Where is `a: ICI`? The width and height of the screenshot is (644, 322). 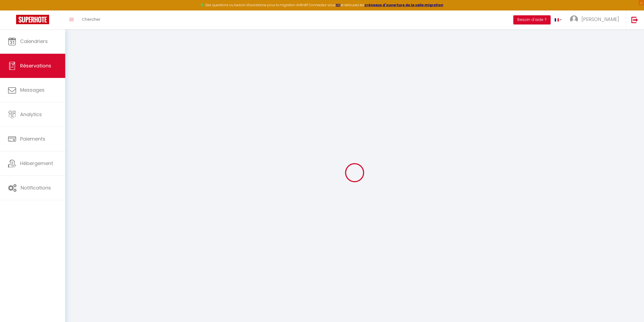 a: ICI is located at coordinates (338, 5).